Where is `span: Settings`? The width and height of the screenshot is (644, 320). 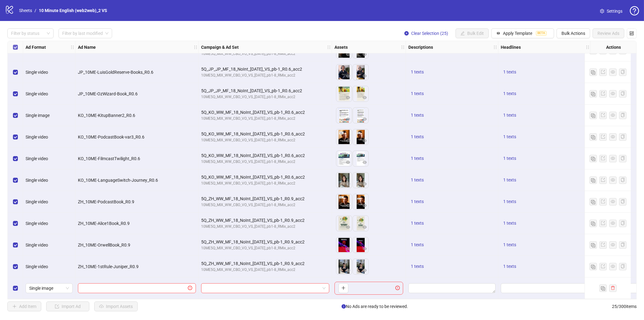 span: Settings is located at coordinates (614, 11).